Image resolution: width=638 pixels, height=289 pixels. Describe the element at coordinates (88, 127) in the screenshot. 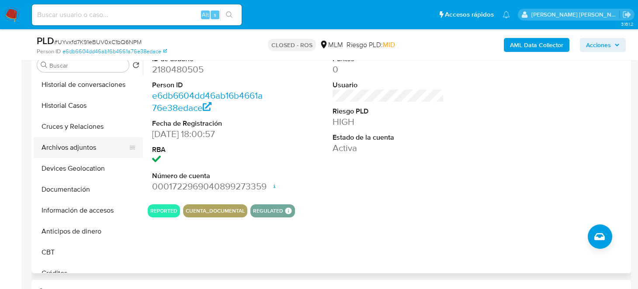

I see `button: Cruces y Relaciones` at that location.